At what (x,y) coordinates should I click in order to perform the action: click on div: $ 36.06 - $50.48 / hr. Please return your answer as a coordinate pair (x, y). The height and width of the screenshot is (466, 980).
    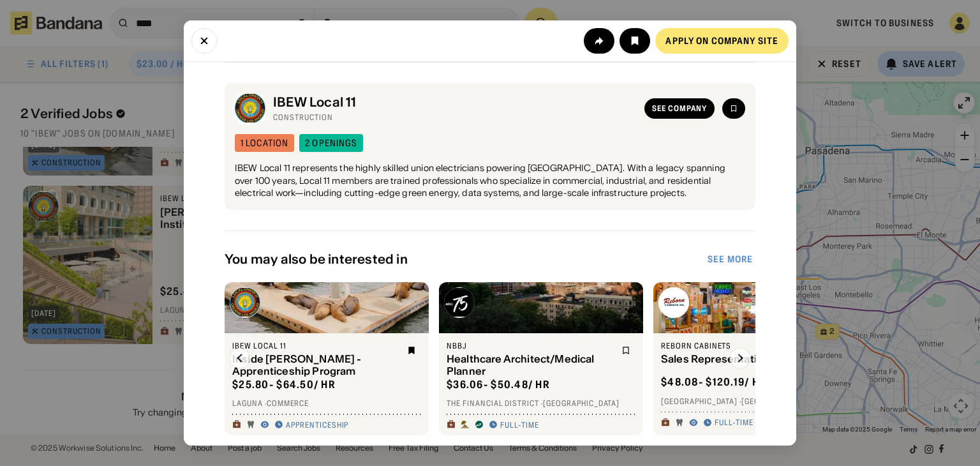
    Looking at the image, I should click on (499, 384).